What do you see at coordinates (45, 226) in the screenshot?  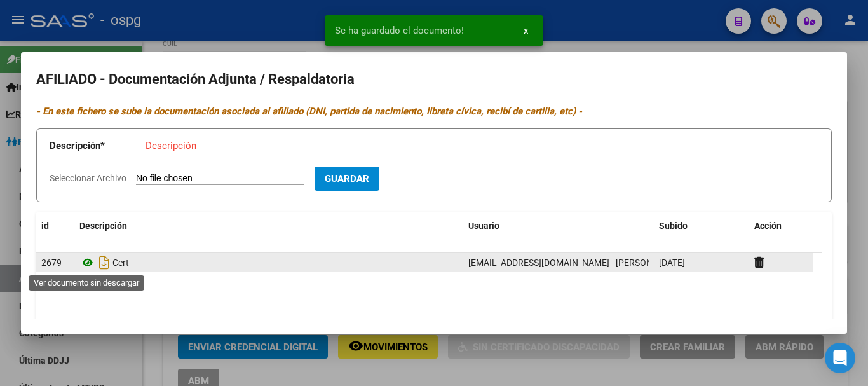 I see `span: id` at bounding box center [45, 226].